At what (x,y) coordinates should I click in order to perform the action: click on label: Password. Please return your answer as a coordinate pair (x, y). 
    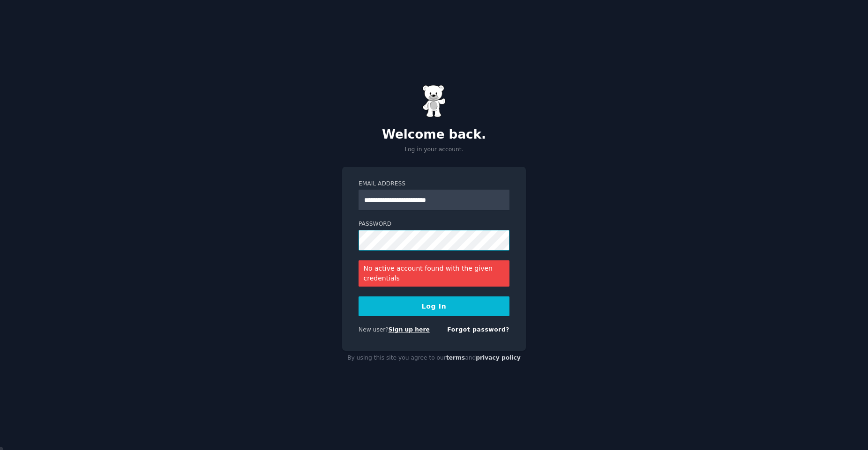
    Looking at the image, I should click on (434, 224).